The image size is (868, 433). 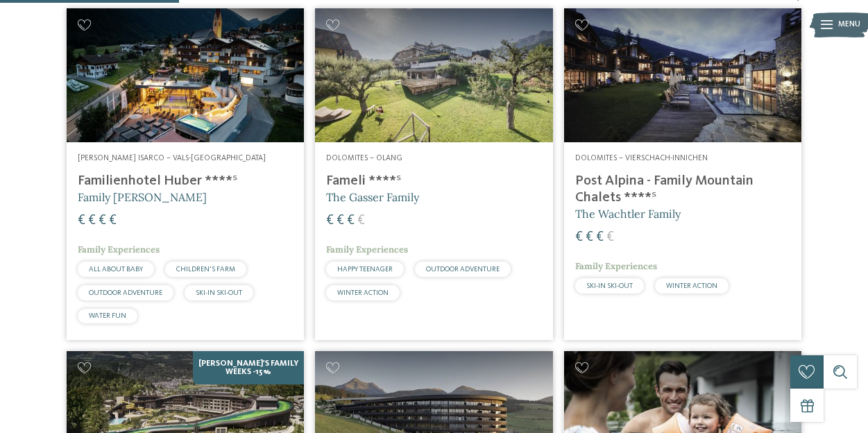 What do you see at coordinates (641, 158) in the screenshot?
I see `span: Dolomites – Vierschach-Innichen` at bounding box center [641, 158].